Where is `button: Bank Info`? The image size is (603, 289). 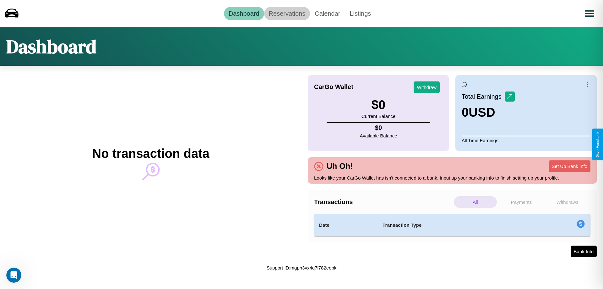 button: Bank Info is located at coordinates (584, 251).